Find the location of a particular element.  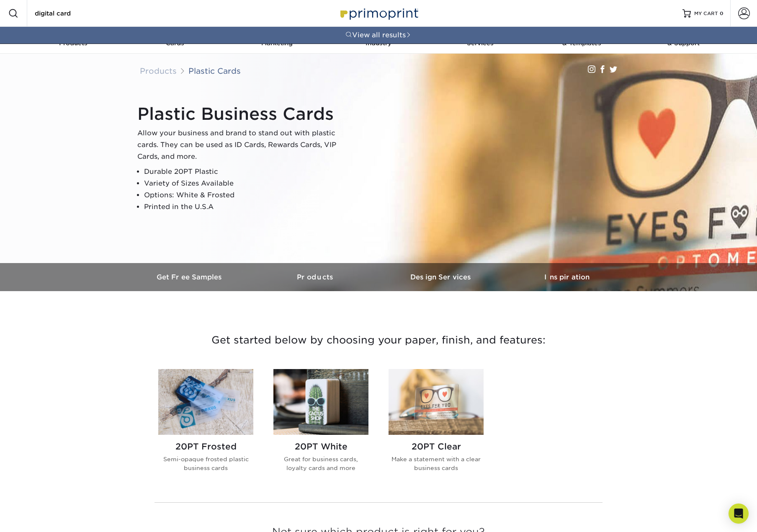

a: Plastic Cards is located at coordinates (215, 70).